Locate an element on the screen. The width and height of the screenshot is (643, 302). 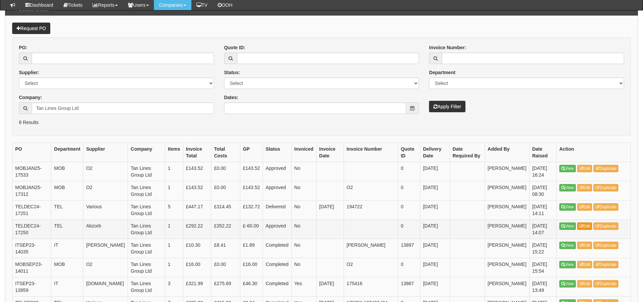
th: Delivery Date is located at coordinates (435, 152).